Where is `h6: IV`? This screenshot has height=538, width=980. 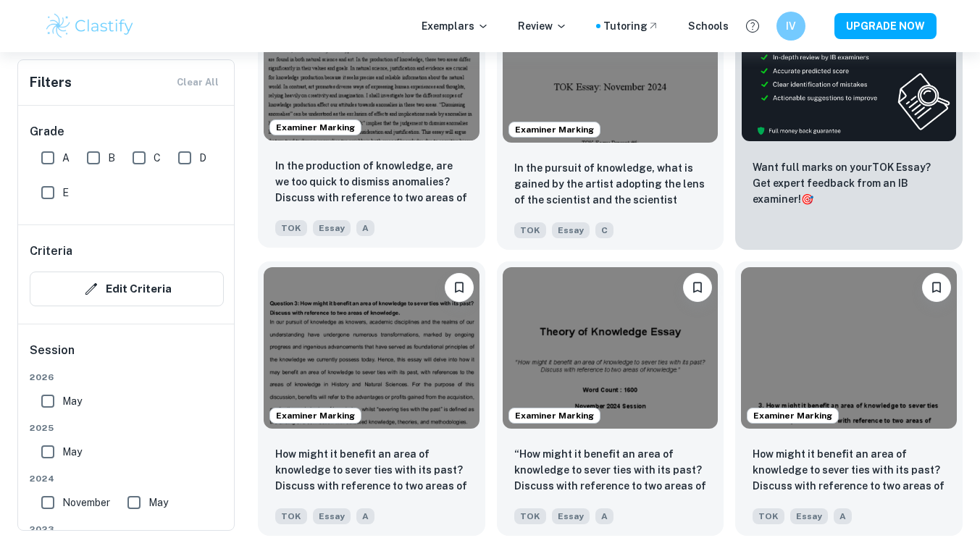 h6: IV is located at coordinates (790, 26).